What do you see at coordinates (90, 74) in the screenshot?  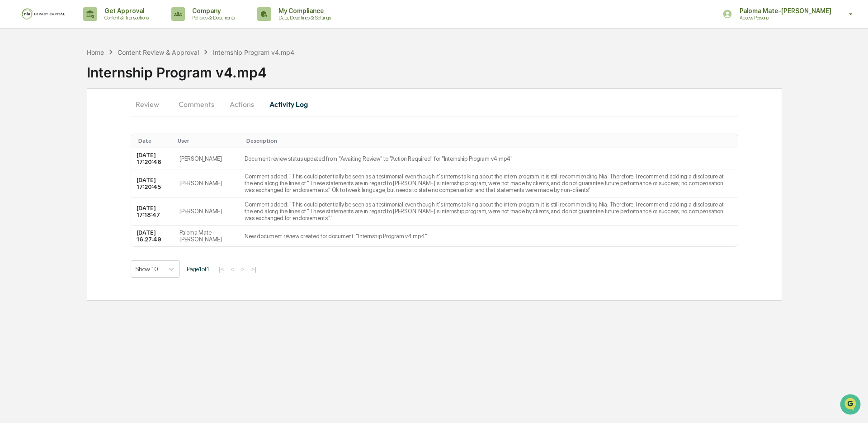 I see `div: Start new chat` at bounding box center [90, 74].